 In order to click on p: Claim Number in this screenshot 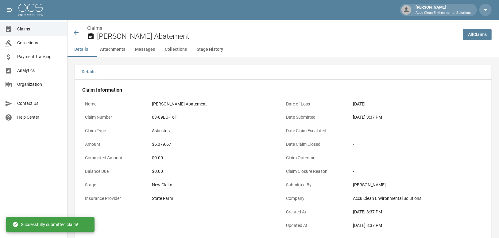, I will do `click(116, 117)`.